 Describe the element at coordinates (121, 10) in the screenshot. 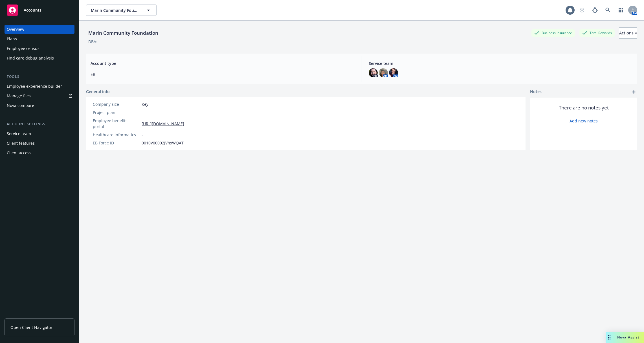

I see `button: Marin Community Foundation` at that location.